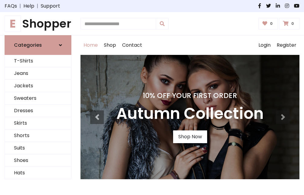 Image resolution: width=304 pixels, height=195 pixels. Describe the element at coordinates (190, 96) in the screenshot. I see `h4: 10% Off Your First Order` at that location.